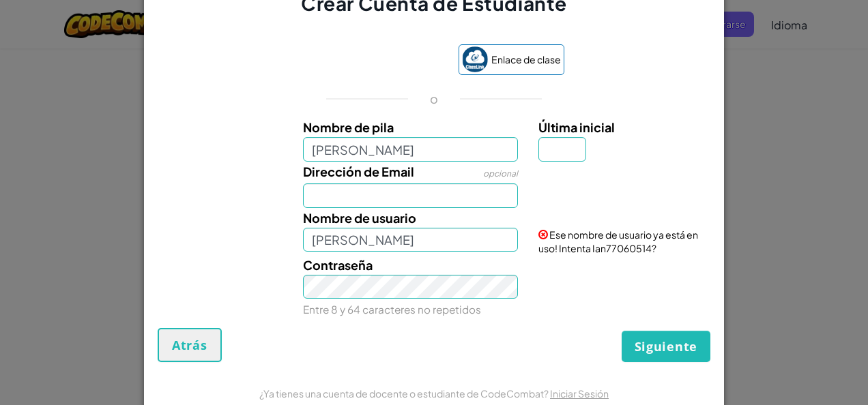 Image resolution: width=868 pixels, height=405 pixels. I want to click on span: Nombre de pila, so click(348, 127).